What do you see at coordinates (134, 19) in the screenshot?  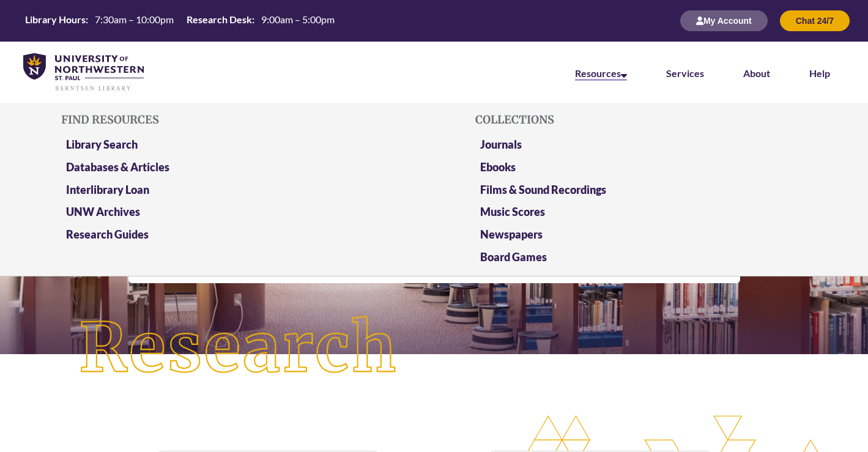 I see `span: 7:30am – 10:00pm` at bounding box center [134, 19].